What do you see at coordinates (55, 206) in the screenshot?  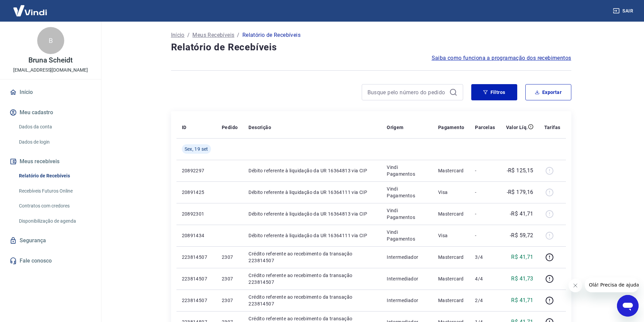 I see `a: Contratos com credores` at bounding box center [55, 206].